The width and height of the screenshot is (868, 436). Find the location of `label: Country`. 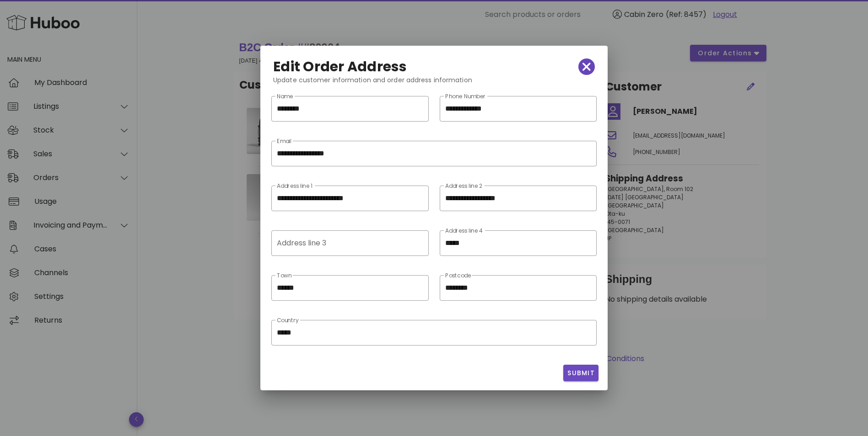

label: Country is located at coordinates (288, 320).